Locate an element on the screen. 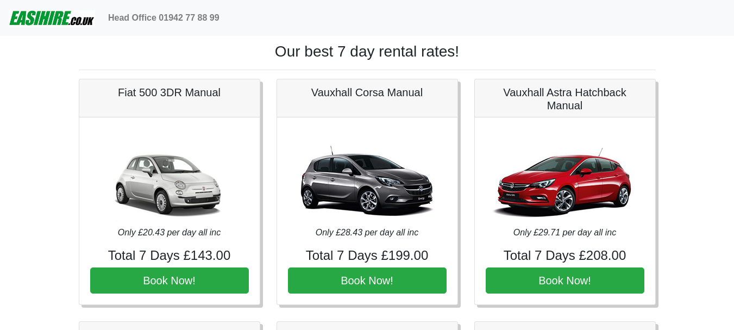 The height and width of the screenshot is (330, 734). h4: Total 7 Days £208.00 is located at coordinates (565, 255).